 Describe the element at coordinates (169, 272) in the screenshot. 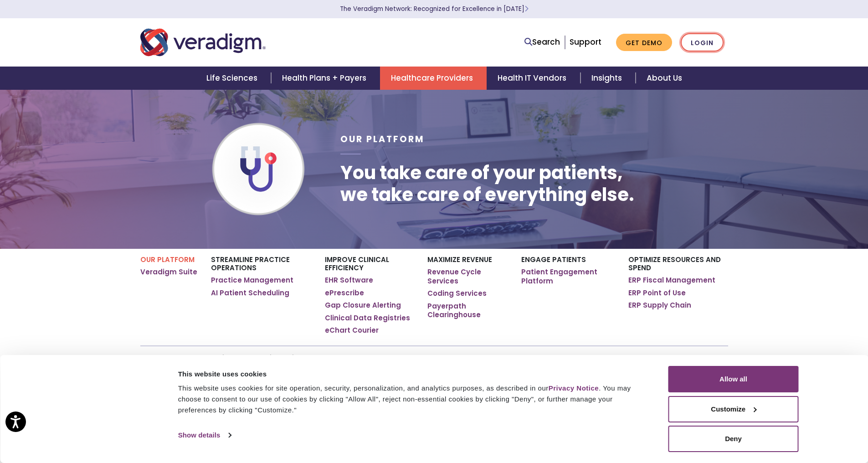

I see `a: Veradigm Suite` at that location.